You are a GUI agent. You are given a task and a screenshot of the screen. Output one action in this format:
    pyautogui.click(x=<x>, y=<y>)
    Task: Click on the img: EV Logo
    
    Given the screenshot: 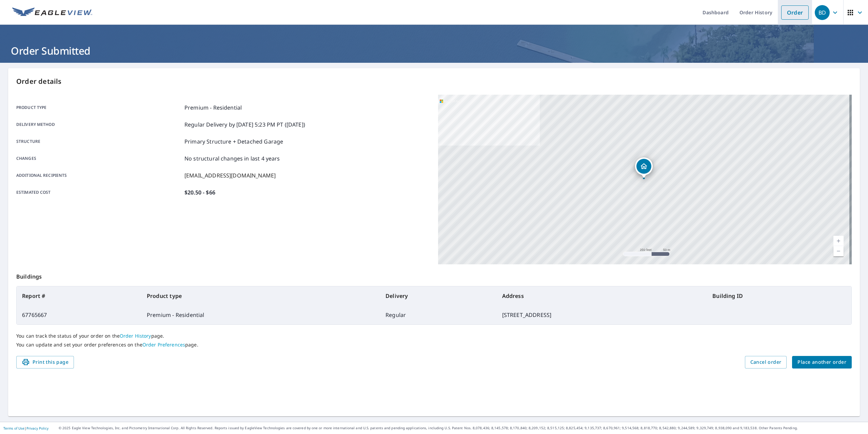 What is the action you would take?
    pyautogui.click(x=52, y=13)
    